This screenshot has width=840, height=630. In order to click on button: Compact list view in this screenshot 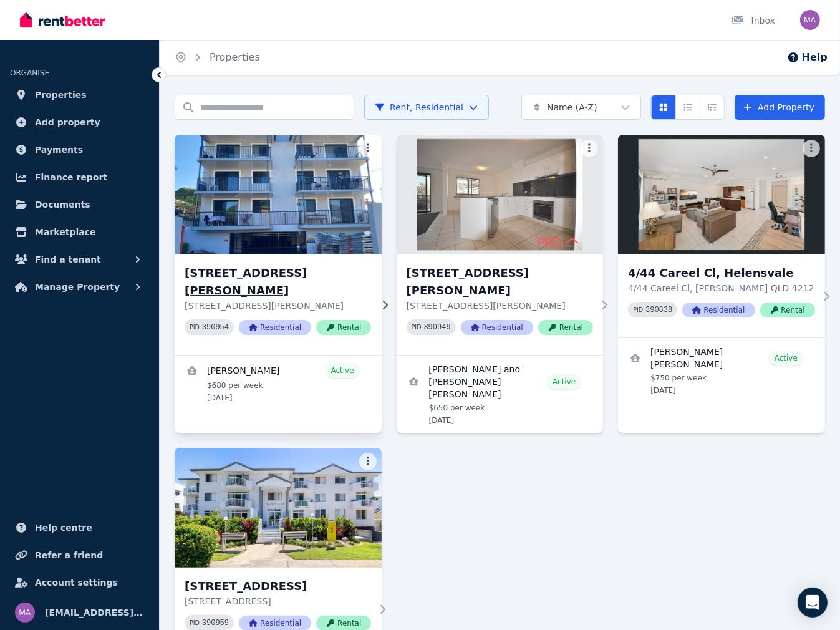, I will do `click(688, 107)`.